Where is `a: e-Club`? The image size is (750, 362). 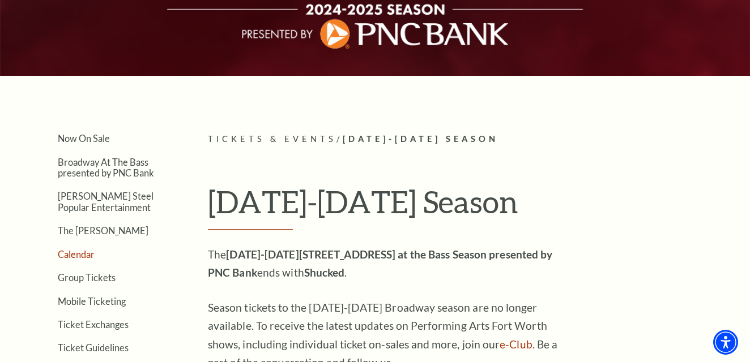
a: e-Club is located at coordinates (516, 344).